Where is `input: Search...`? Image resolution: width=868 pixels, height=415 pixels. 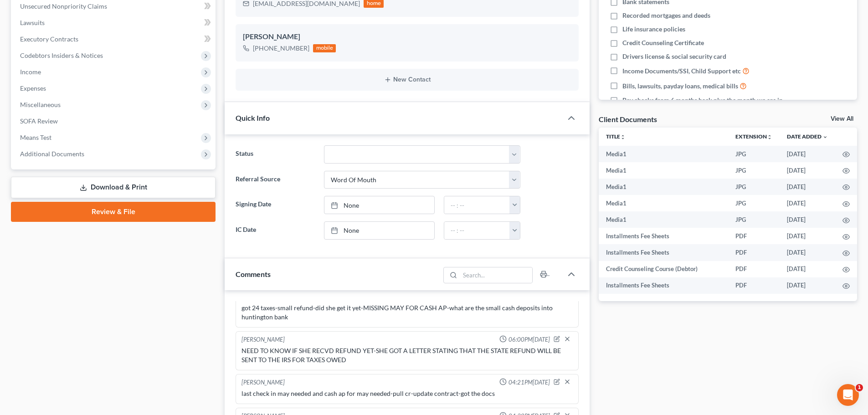 input: Search... is located at coordinates (496, 275).